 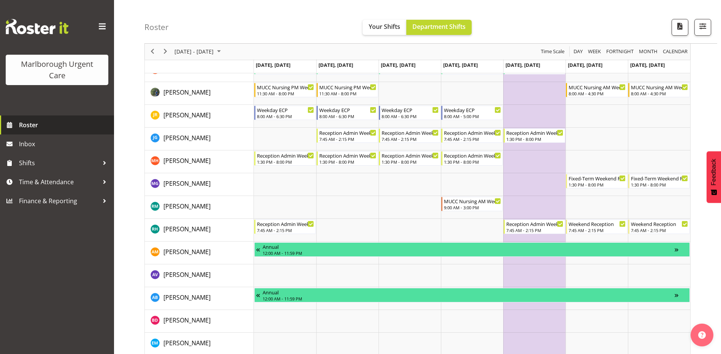 What do you see at coordinates (199, 116) in the screenshot?
I see `td: Jacinta Rangi resource` at bounding box center [199, 116].